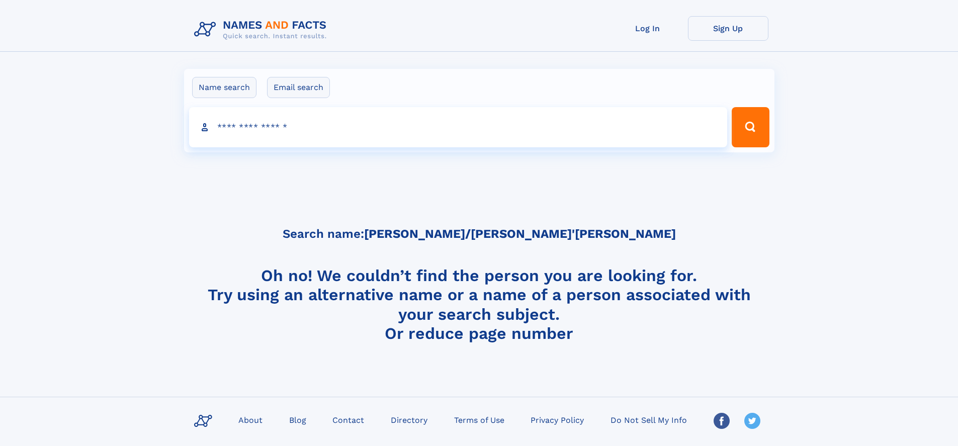 This screenshot has height=446, width=958. What do you see at coordinates (479, 234) in the screenshot?
I see `h5: Search name:` at bounding box center [479, 234].